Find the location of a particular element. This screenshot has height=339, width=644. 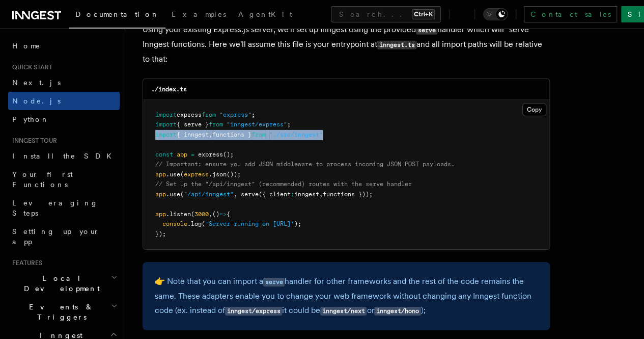

span: "express" is located at coordinates (235, 115).